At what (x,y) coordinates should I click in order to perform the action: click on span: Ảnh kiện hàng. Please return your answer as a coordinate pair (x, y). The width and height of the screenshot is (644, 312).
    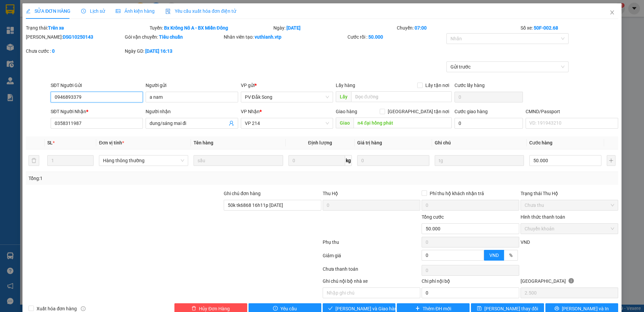
    Looking at the image, I should click on (135, 11).